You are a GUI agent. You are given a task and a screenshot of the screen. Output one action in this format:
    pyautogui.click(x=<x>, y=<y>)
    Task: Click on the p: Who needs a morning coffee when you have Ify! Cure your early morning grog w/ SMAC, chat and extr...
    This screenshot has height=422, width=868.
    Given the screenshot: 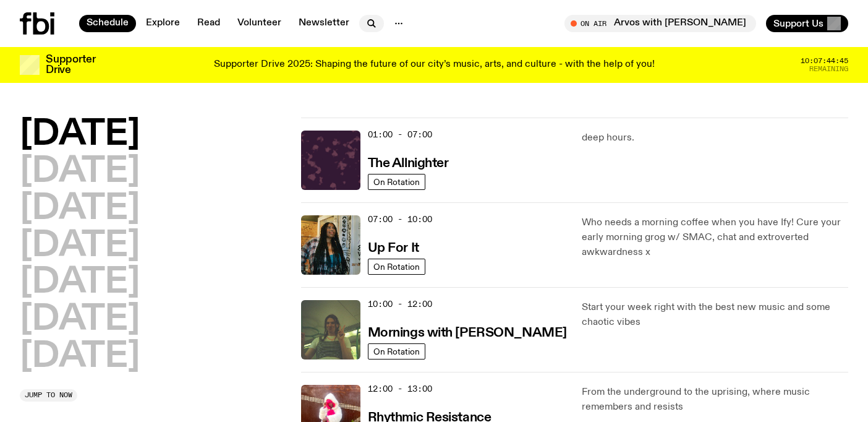 What is the action you would take?
    pyautogui.click(x=715, y=237)
    